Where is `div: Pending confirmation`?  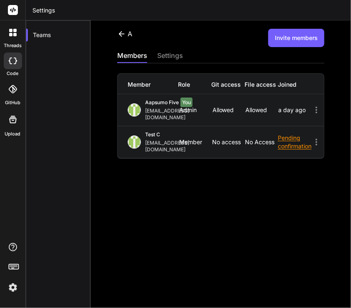 div: Pending confirmation is located at coordinates (295, 142).